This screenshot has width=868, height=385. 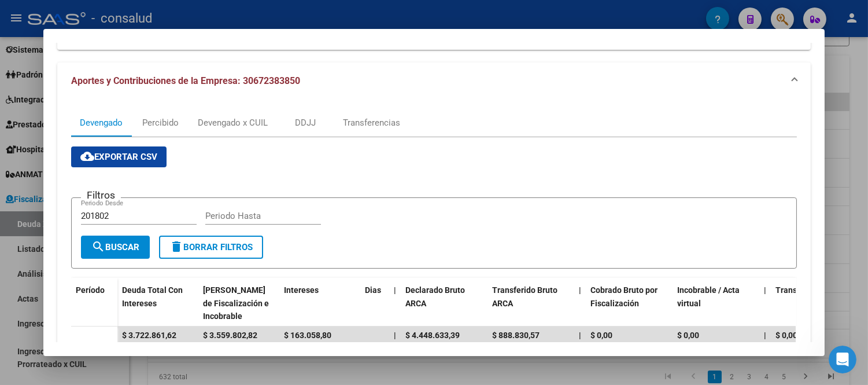 What do you see at coordinates (531, 303) in the screenshot?
I see `datatable-header-cell: Transferido Bruto ARCA` at bounding box center [531, 303].